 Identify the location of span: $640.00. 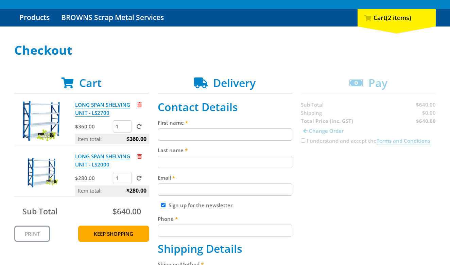
(127, 211).